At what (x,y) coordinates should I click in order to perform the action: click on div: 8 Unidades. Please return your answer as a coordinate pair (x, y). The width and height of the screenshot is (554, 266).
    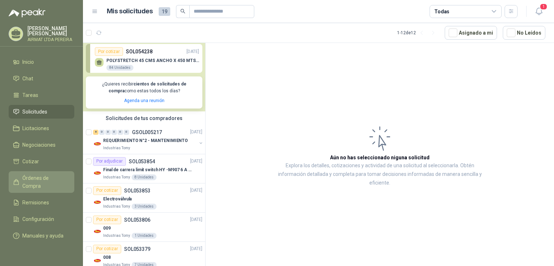
    Looking at the image, I should click on (144, 178).